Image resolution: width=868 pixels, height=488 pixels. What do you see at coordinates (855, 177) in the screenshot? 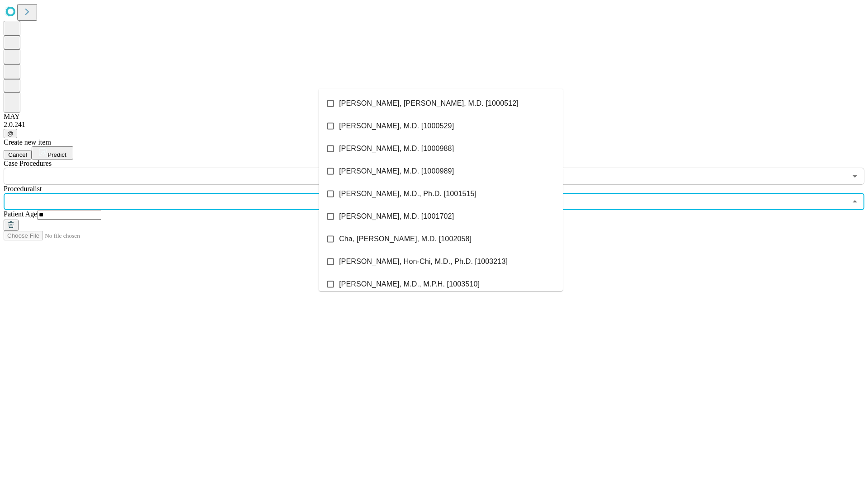
I see `button: Open` at bounding box center [855, 177].